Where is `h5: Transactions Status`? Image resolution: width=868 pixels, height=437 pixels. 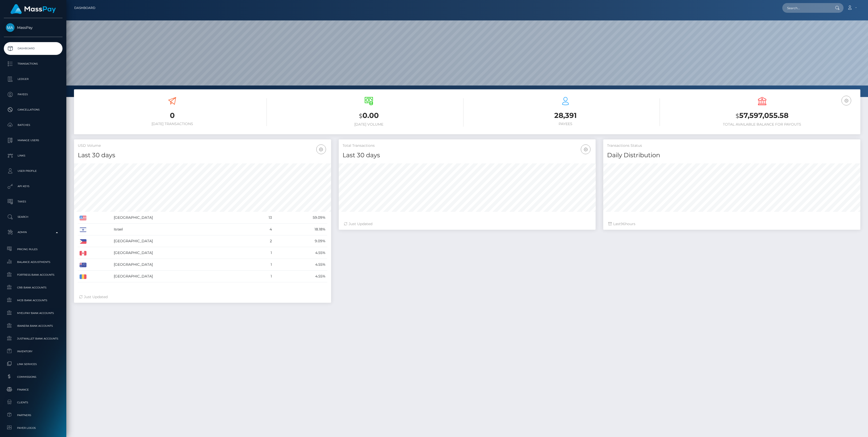 h5: Transactions Status is located at coordinates (732, 146).